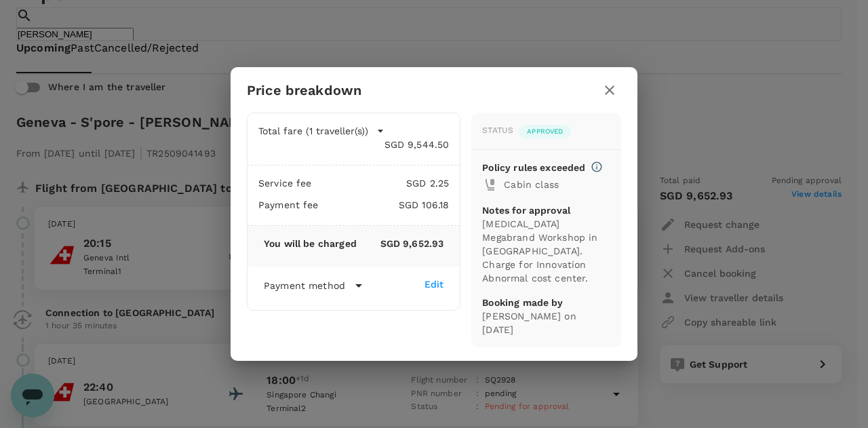 Image resolution: width=868 pixels, height=428 pixels. What do you see at coordinates (384, 205) in the screenshot?
I see `p: SGD 106.18` at bounding box center [384, 205].